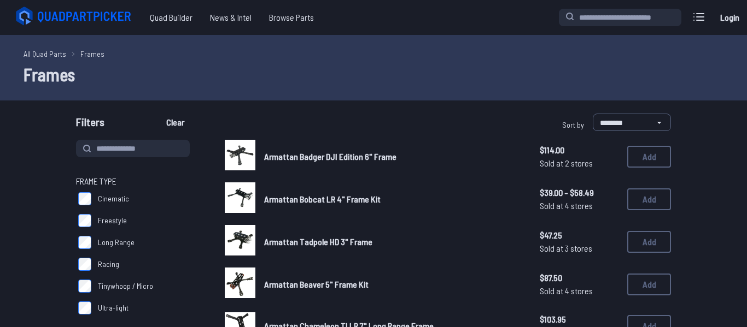 This screenshot has height=327, width=747. What do you see at coordinates (393, 200) in the screenshot?
I see `a: Armattan Bobcat LR 4" Frame Kit` at bounding box center [393, 200].